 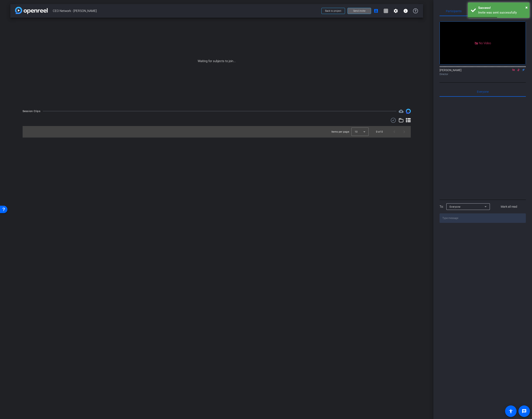 I want to click on div: Items per page:, so click(x=341, y=132).